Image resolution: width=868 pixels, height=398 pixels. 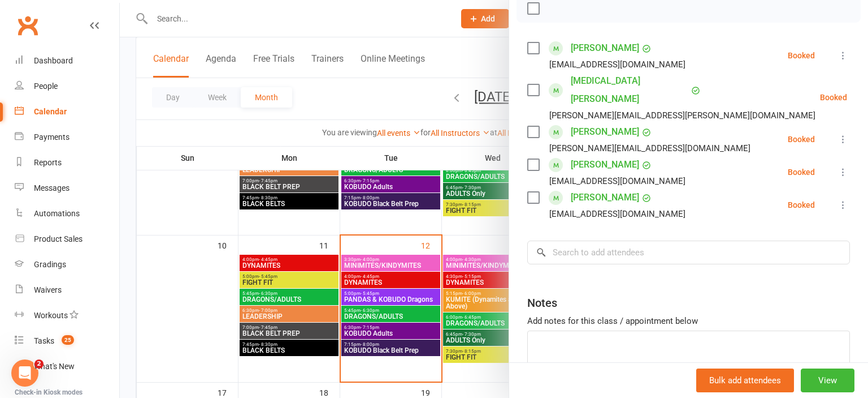 What do you see at coordinates (66, 188) in the screenshot?
I see `a: Messages` at bounding box center [66, 188].